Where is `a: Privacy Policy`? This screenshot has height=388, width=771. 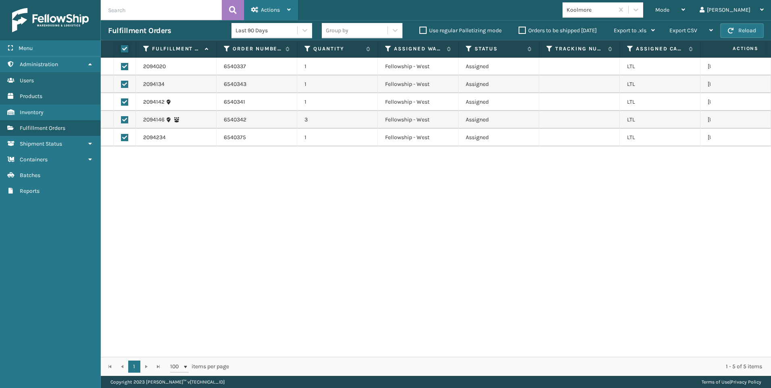
a: Privacy Policy is located at coordinates (746, 382).